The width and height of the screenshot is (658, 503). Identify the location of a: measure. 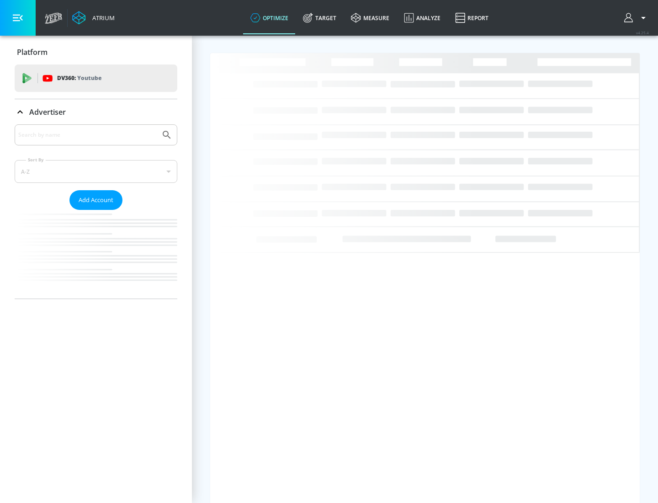
(370, 18).